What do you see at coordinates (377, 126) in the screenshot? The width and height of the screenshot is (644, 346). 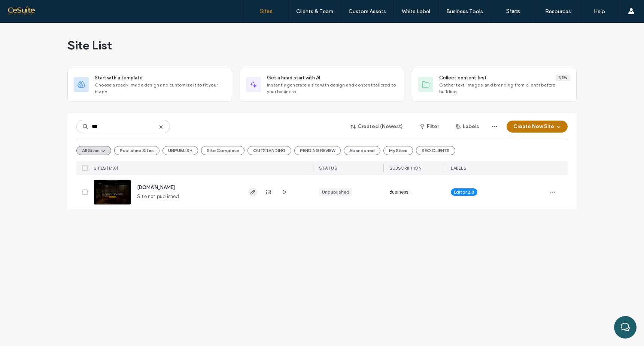 I see `button: Created (Newest)` at bounding box center [377, 126].